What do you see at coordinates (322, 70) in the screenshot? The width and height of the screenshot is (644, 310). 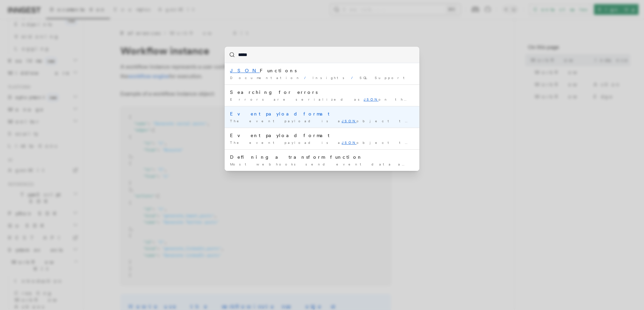 I see `div: Functions` at bounding box center [322, 70].